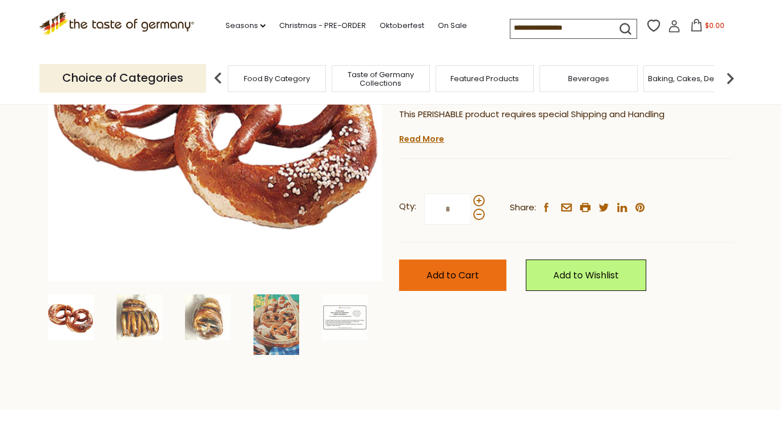  Describe the element at coordinates (448, 209) in the screenshot. I see `input: Qty:` at that location.